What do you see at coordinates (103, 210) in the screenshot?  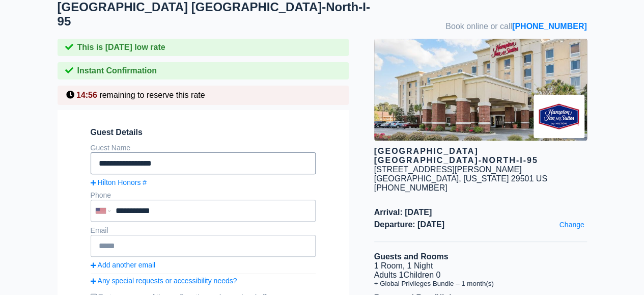 I see `div: United States: +1` at bounding box center [103, 210].